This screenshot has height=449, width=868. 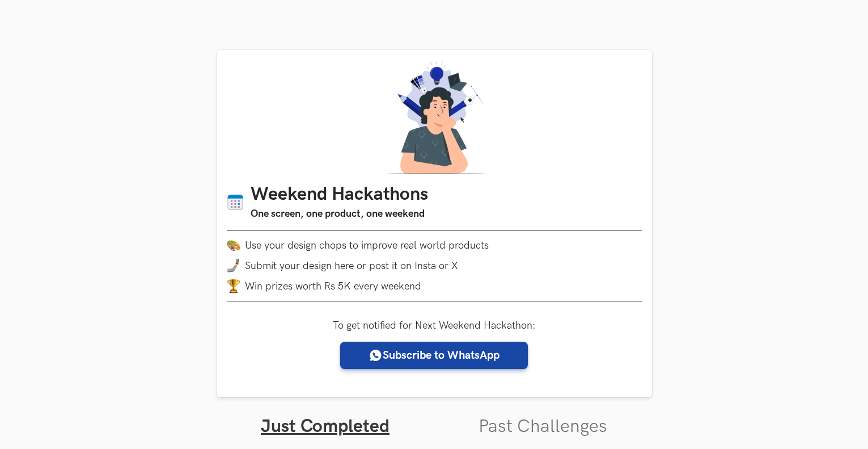 I want to click on a: Past Challenges, so click(x=542, y=426).